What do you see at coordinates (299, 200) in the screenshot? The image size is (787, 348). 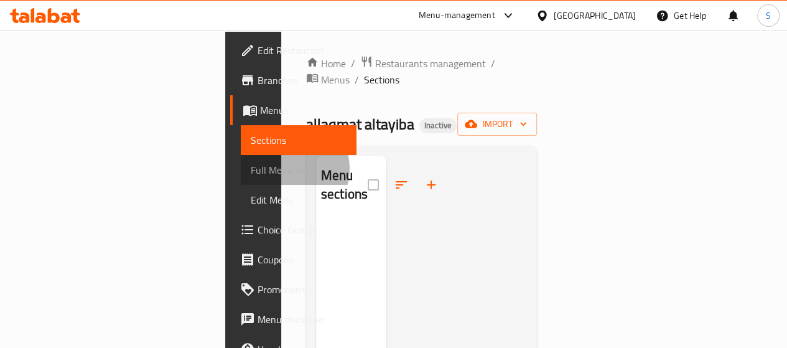 I see `span: Edit Menu` at bounding box center [299, 200].